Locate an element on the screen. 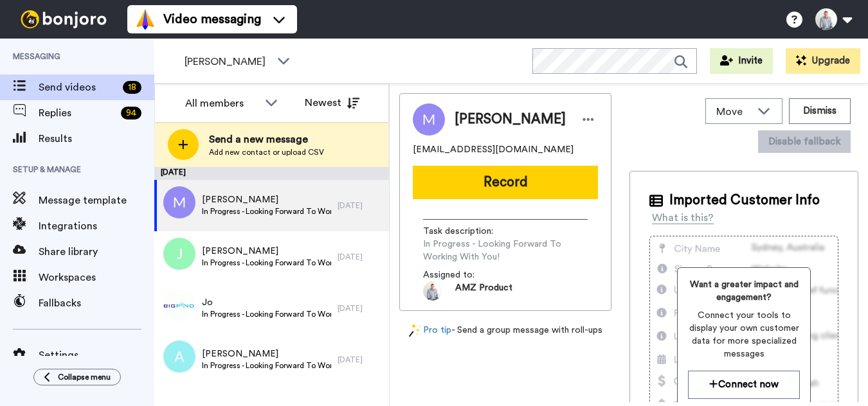  button: Collapse menu is located at coordinates (77, 377).